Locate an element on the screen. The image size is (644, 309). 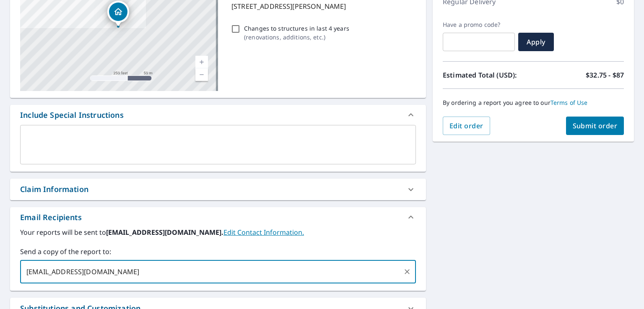
button: Edit order is located at coordinates (467, 126).